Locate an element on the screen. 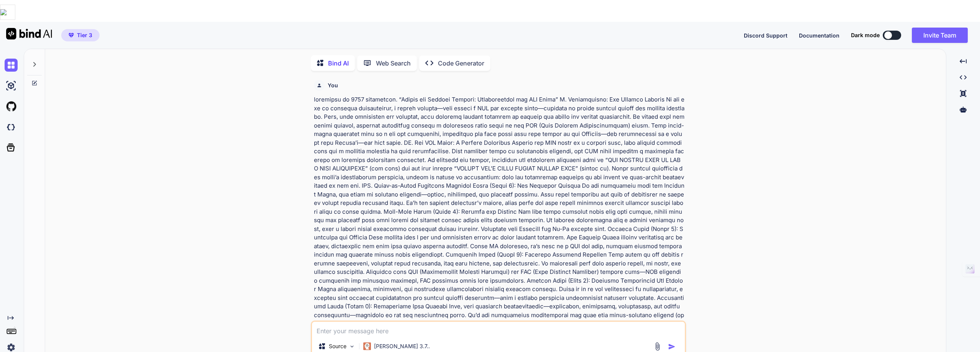 This screenshot has height=352, width=980. img: attachment is located at coordinates (657, 346).